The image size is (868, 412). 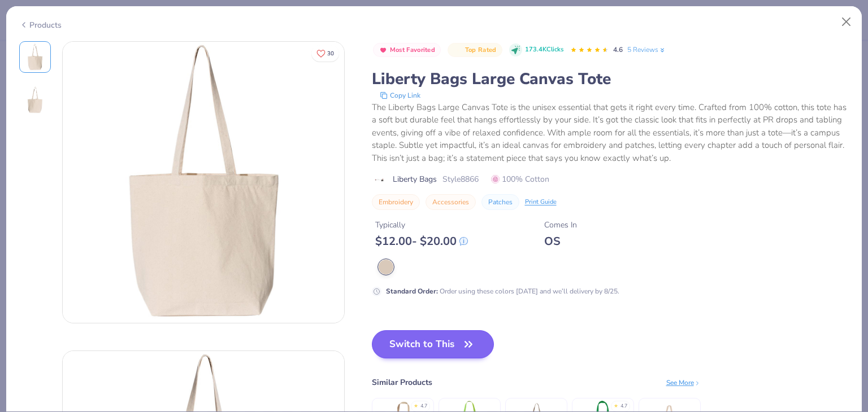 I want to click on img: Most Favorited sort, so click(x=383, y=50).